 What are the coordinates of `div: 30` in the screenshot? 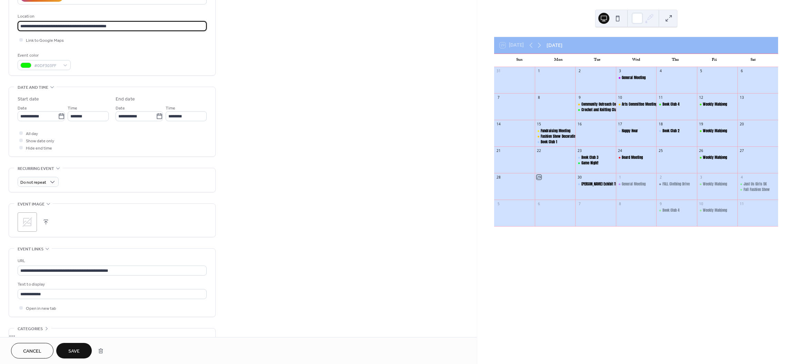 It's located at (580, 177).